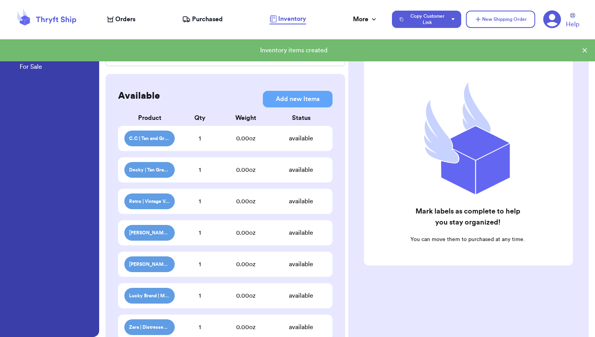 The image size is (595, 337). Describe the element at coordinates (149, 170) in the screenshot. I see `span: Decky | Tan Graphic Trucker Rope Hat $4.00` at that location.